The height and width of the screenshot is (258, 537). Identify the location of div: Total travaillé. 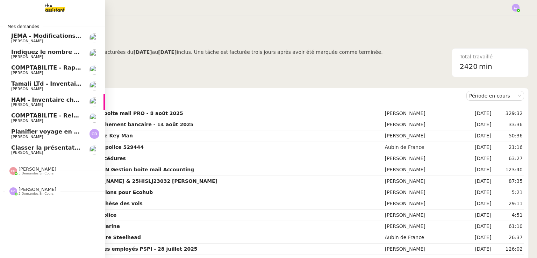
(490, 57).